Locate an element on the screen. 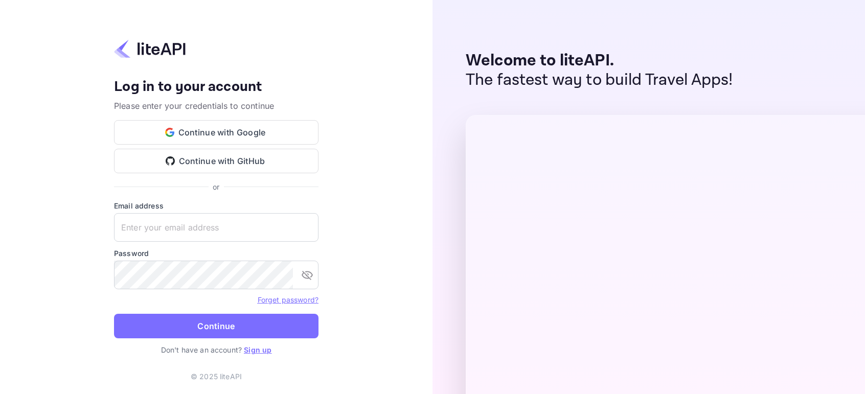  label: Password is located at coordinates (216, 253).